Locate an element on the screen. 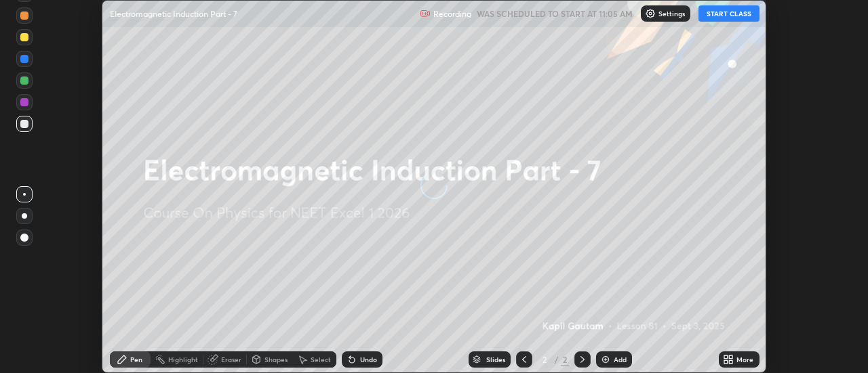  div: Undo is located at coordinates (368, 359).